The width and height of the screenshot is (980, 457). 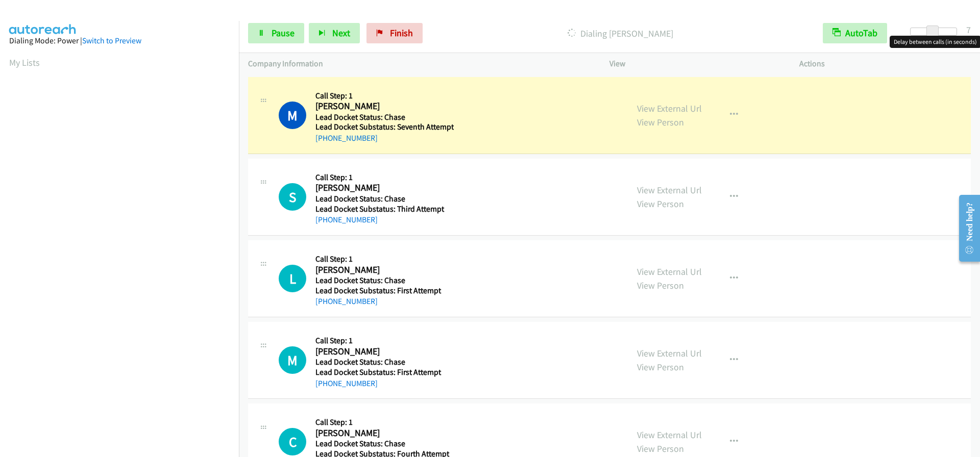 What do you see at coordinates (695, 64) in the screenshot?
I see `p: View` at bounding box center [695, 64].